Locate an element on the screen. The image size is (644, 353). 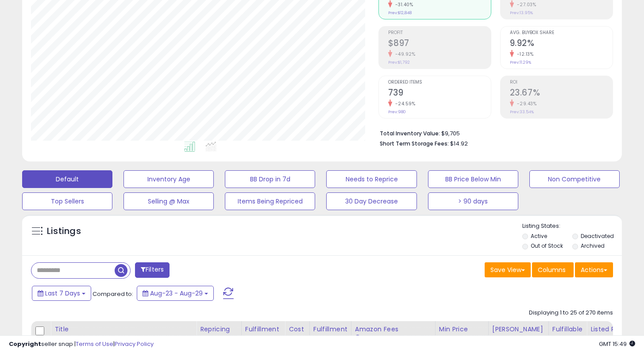
button: BB Drop in 7d is located at coordinates (270, 179).